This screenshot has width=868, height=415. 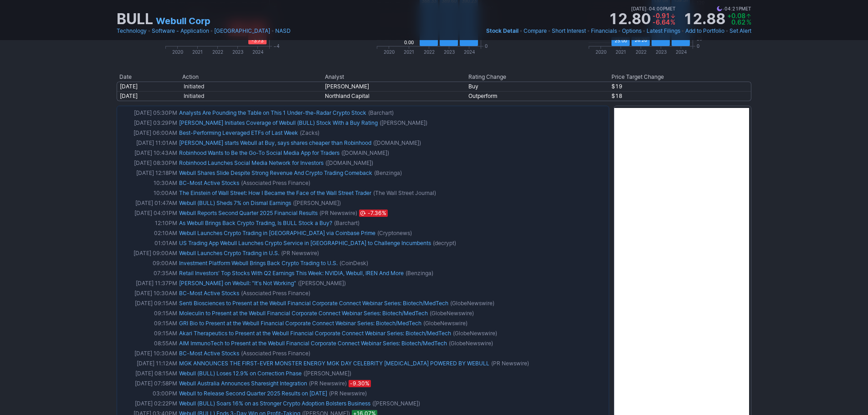 I want to click on td: 01:01AM, so click(x=148, y=243).